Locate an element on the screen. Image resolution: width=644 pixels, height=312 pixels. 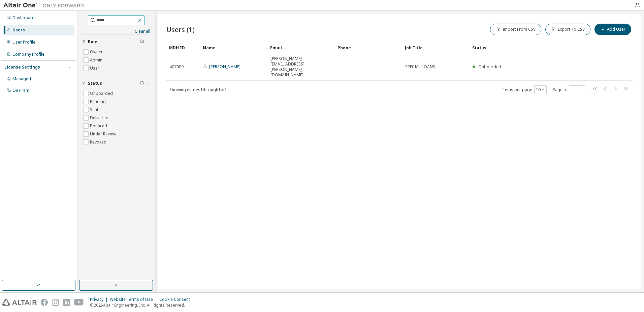
button: Role is located at coordinates (116, 42).